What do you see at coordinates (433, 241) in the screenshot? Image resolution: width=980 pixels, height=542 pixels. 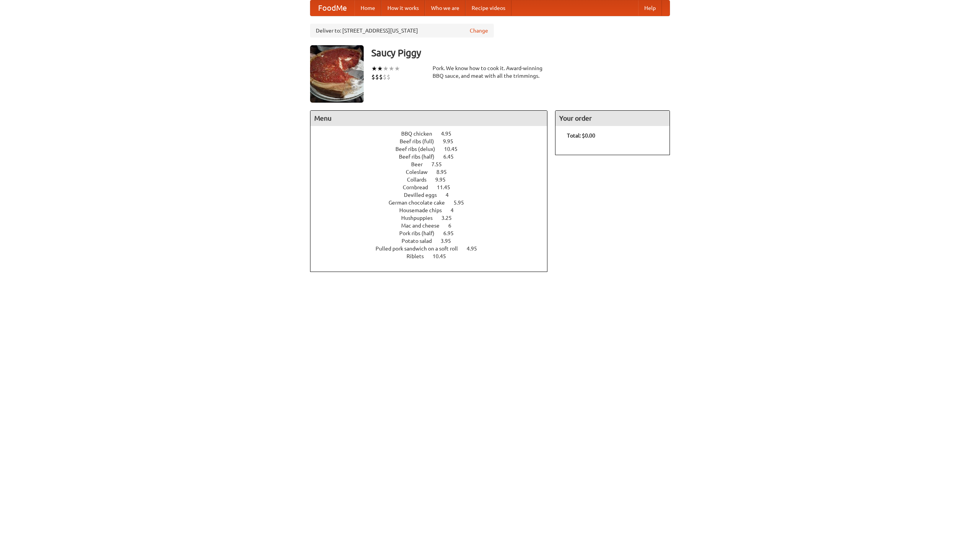 I see `a: Potato salad 3.95` at bounding box center [433, 241].